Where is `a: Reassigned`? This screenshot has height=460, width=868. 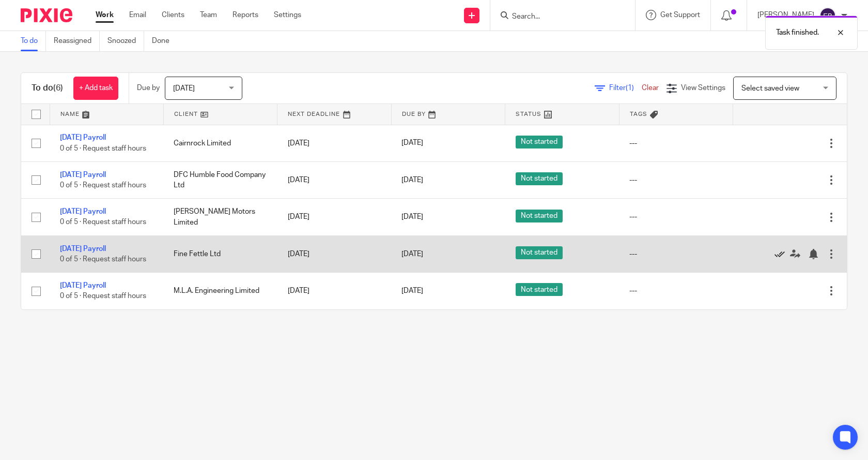
a: Reassigned is located at coordinates (77, 41).